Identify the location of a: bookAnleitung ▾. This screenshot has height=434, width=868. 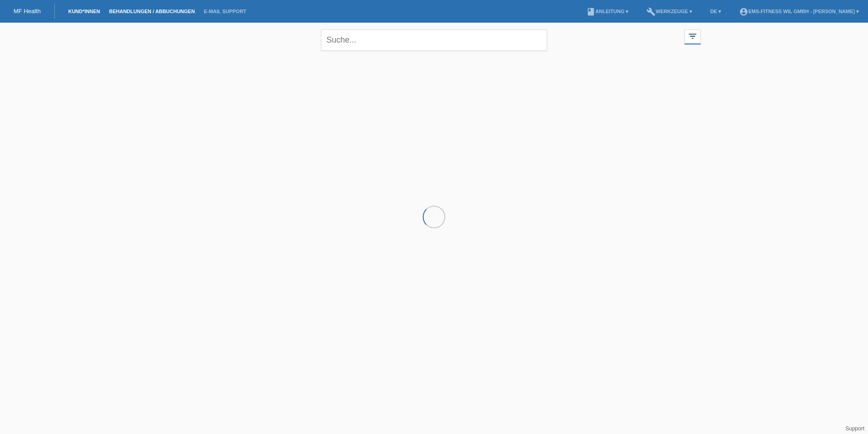
(607, 12).